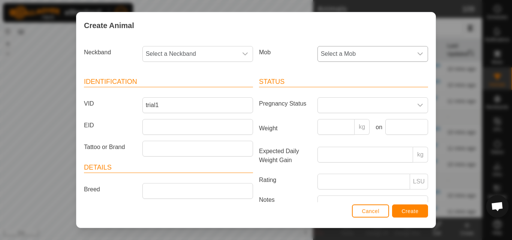 This screenshot has height=240, width=512. What do you see at coordinates (285, 216) in the screenshot?
I see `label: Notes` at bounding box center [285, 216].